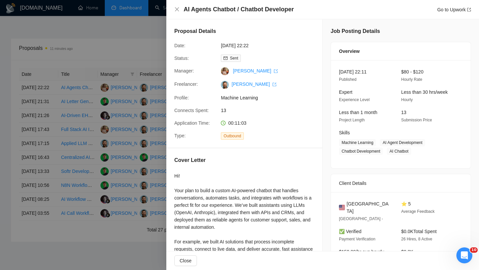 The width and height of the screenshot is (479, 270). Describe the element at coordinates (185, 261) in the screenshot. I see `span: Close` at that location.